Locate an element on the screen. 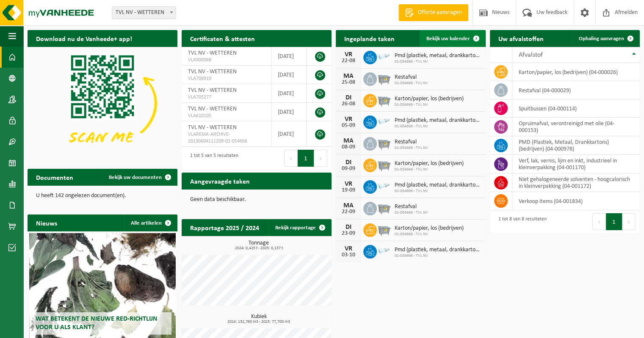  div: 23-09 is located at coordinates (349, 233).